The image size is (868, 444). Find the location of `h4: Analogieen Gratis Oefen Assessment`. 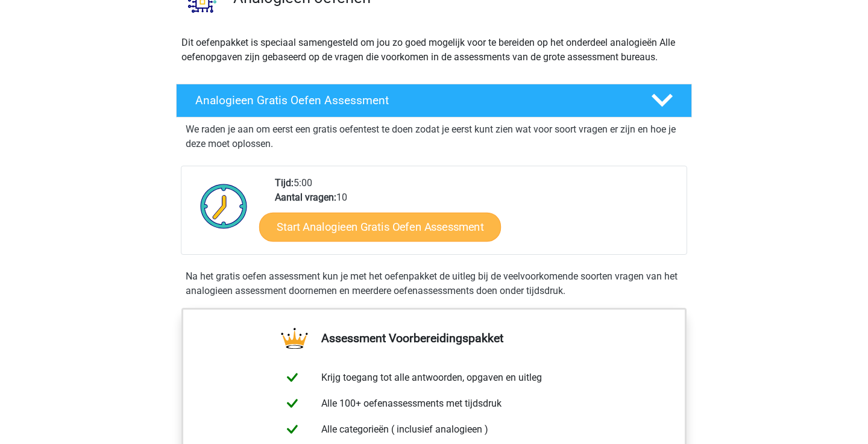

h4: Analogieen Gratis Oefen Assessment is located at coordinates (414, 100).